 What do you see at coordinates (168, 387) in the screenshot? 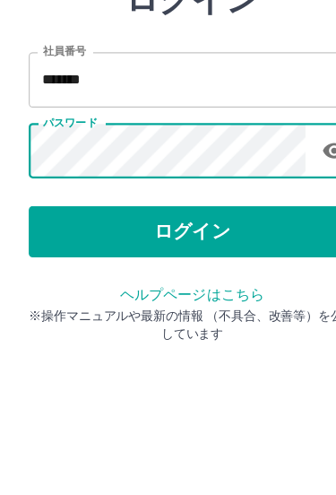
I see `a: ヘルプページはこちら` at bounding box center [168, 387].